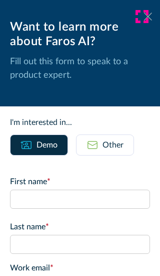 This screenshot has height=276, width=160. Describe the element at coordinates (80, 181) in the screenshot. I see `label: First name` at that location.